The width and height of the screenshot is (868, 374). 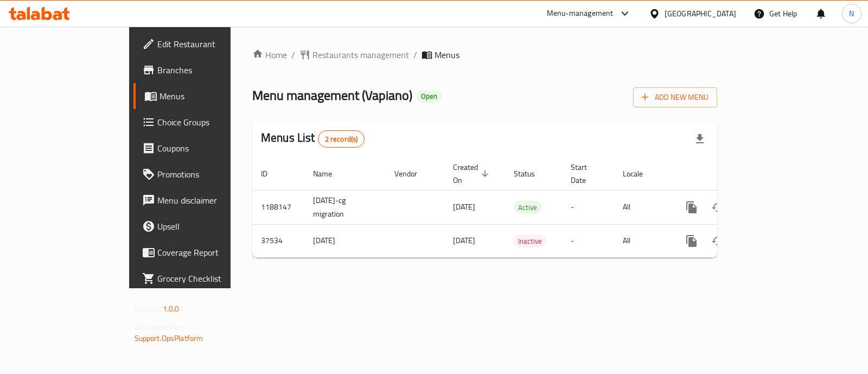 What do you see at coordinates (361, 55) in the screenshot?
I see `span: Restaurants management` at bounding box center [361, 55].